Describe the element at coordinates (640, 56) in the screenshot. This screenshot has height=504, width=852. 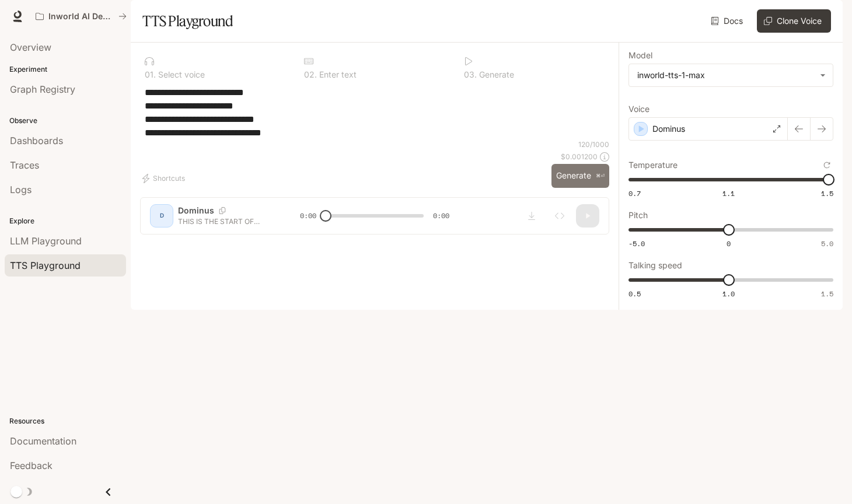
I see `p: Model` at that location.